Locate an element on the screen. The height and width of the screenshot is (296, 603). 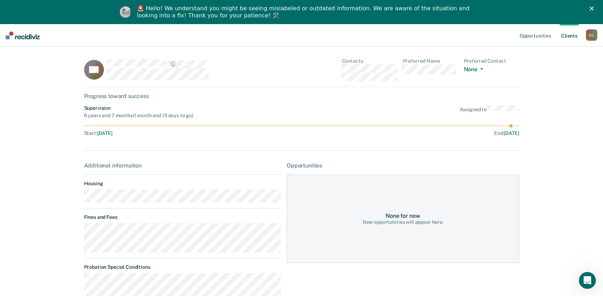
div: Progress toward success is located at coordinates (301, 96).